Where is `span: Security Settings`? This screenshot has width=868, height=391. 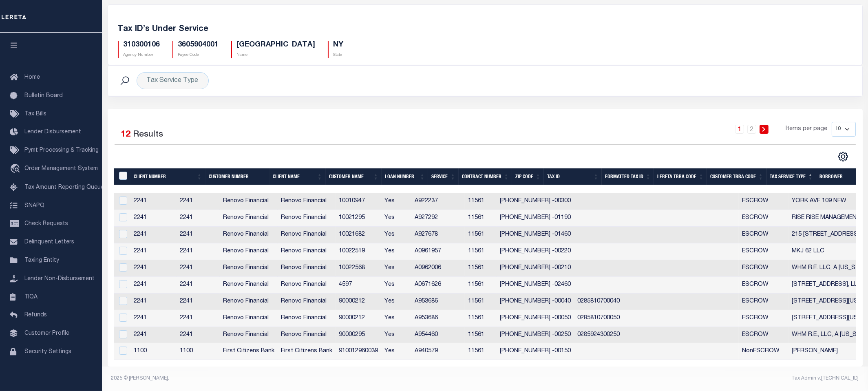 span: Security Settings is located at coordinates (47, 352).